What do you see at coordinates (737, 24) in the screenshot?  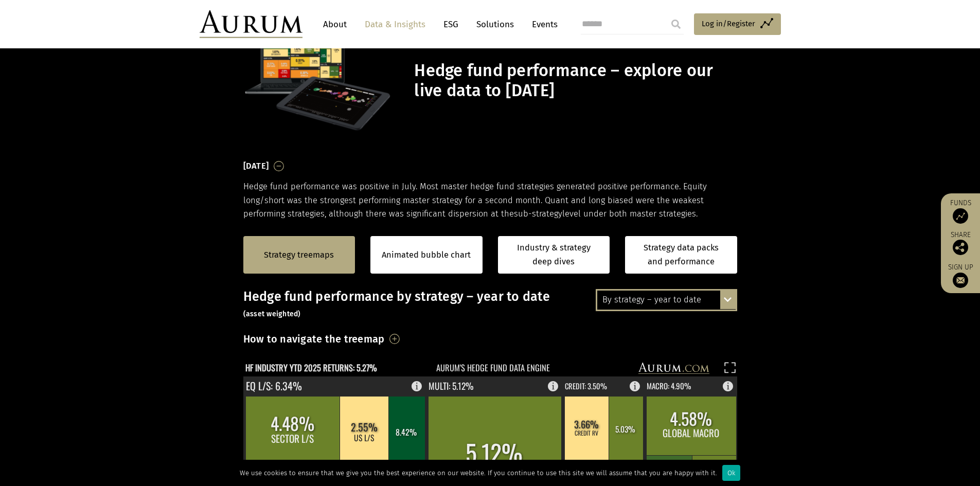 I see `a: Log in/Register` at bounding box center [737, 24].